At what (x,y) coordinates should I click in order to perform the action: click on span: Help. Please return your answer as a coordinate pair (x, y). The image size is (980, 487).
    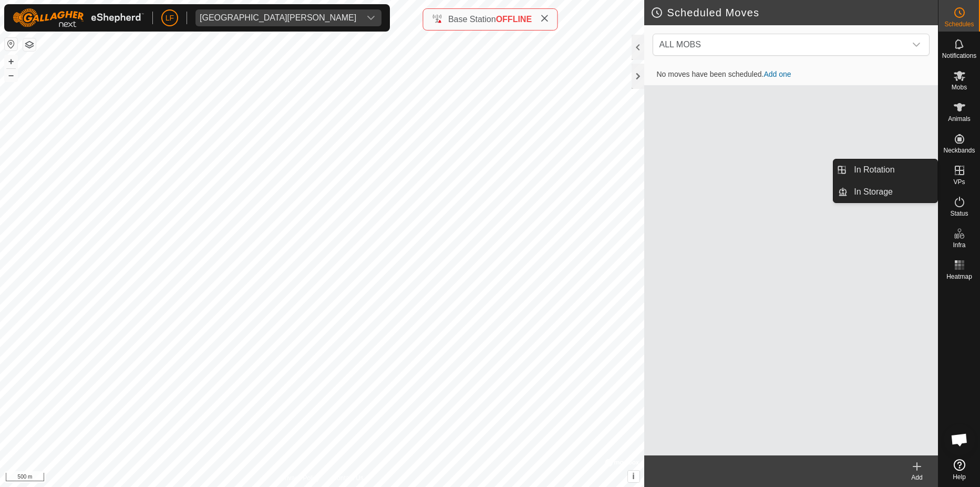
    Looking at the image, I should click on (959, 477).